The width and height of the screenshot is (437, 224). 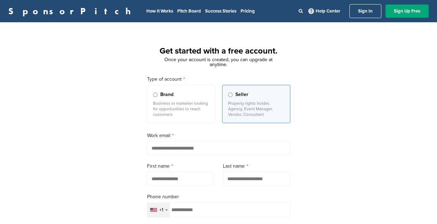 What do you see at coordinates (155, 95) in the screenshot?
I see `input: Brand Business or marketer looking for opportunities to reach customers` at bounding box center [155, 95].